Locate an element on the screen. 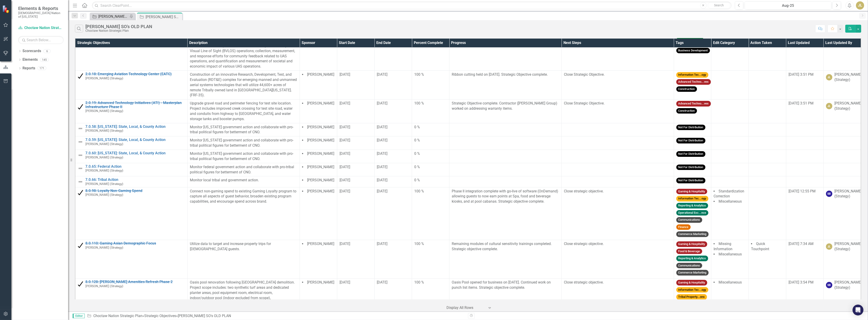  span: Operational Exc...nce is located at coordinates (692, 213).